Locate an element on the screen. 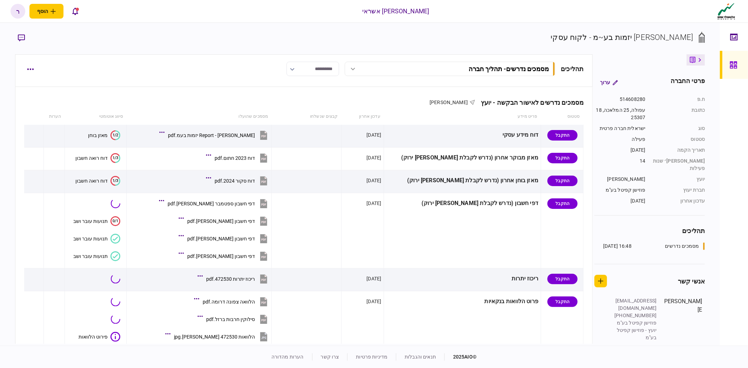 The height and width of the screenshot is (368, 748). button: הלוואה צפונה דרומה.pdf is located at coordinates (232, 302).